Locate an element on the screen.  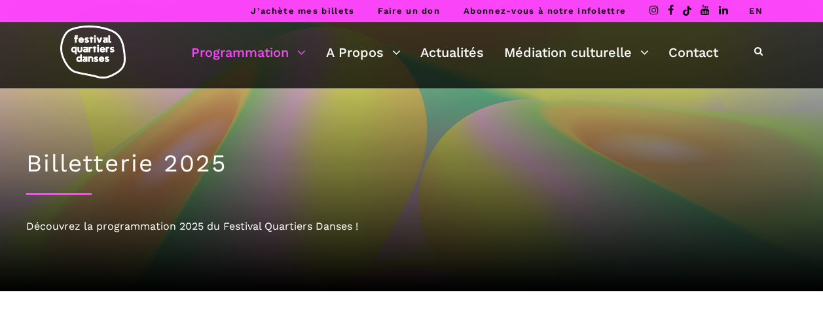
h1: Billetterie 2025 is located at coordinates (411, 164).